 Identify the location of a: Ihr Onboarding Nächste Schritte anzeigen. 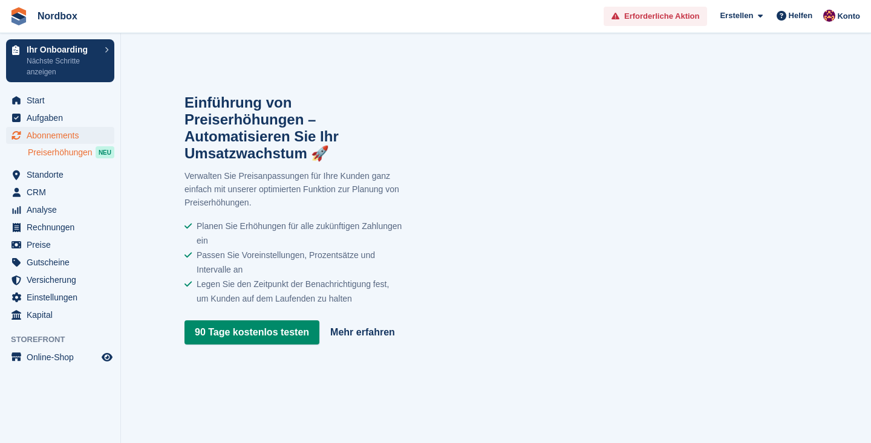
(60, 60).